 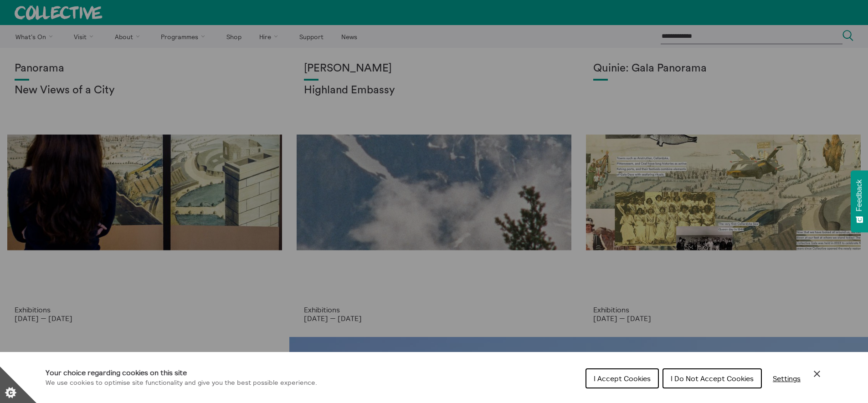 What do you see at coordinates (787, 379) in the screenshot?
I see `span: Settings` at bounding box center [787, 379].